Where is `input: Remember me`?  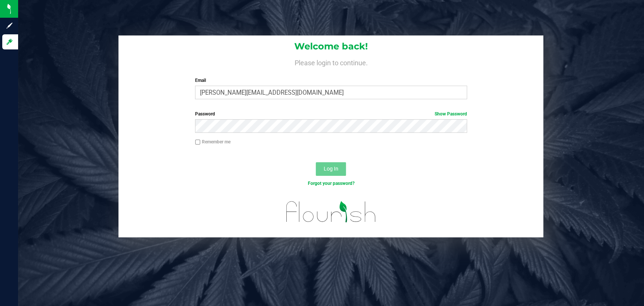 input: Remember me is located at coordinates (197, 142).